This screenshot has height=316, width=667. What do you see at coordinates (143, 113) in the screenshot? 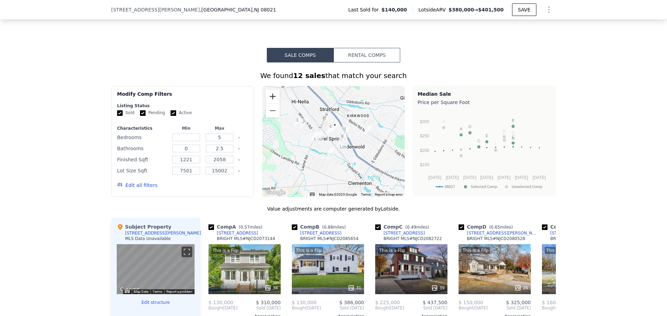
I see `input: Pending` at bounding box center [143, 113].